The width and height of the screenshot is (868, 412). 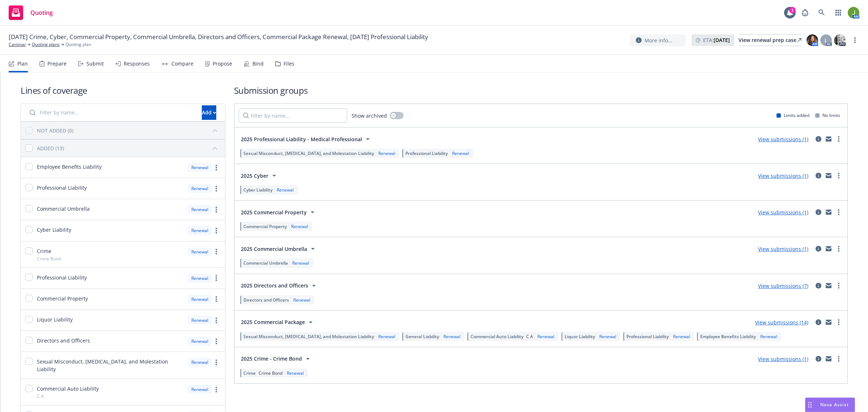 What do you see at coordinates (274, 249) in the screenshot?
I see `span: 2025 Commercial Umbrella` at bounding box center [274, 249].